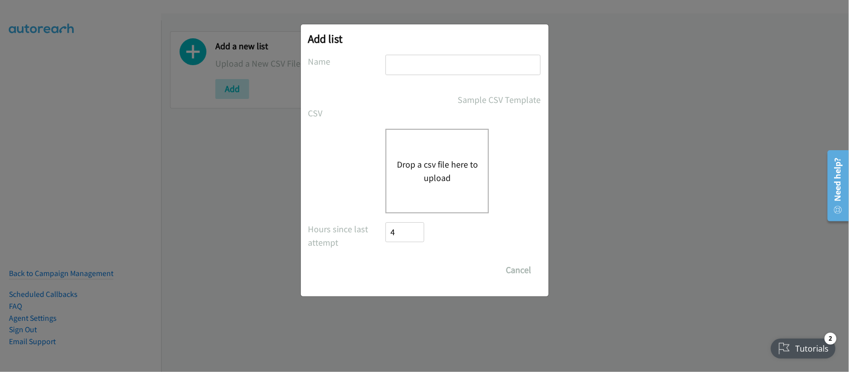 This screenshot has height=372, width=849. I want to click on button: Cancel, so click(519, 270).